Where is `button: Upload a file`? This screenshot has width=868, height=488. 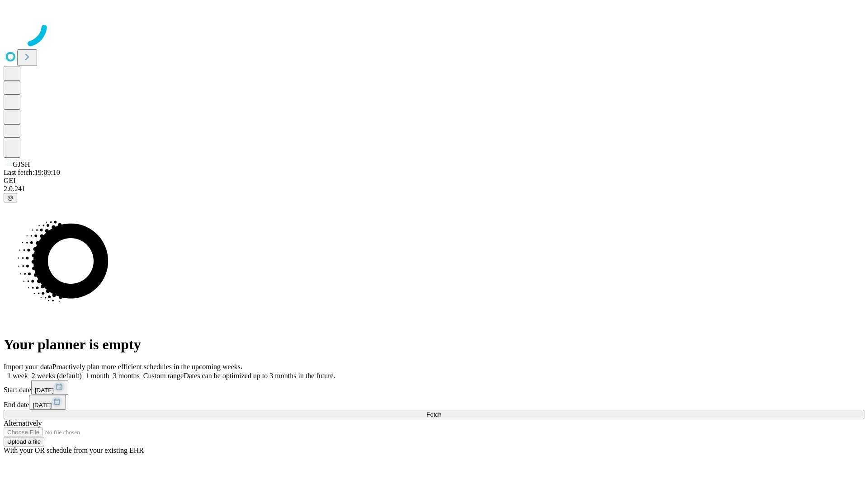
button: Upload a file is located at coordinates (24, 441).